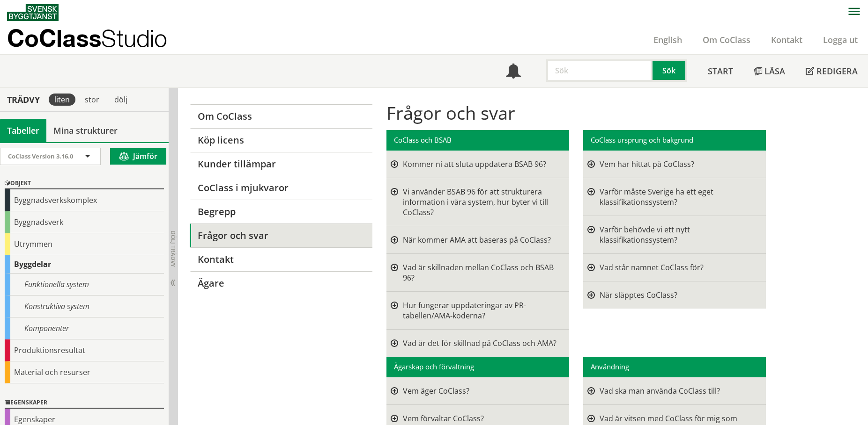  I want to click on div: Hur fungerar uppdateringar av PR-tabellen/AMA-koderna?, so click(481, 311).